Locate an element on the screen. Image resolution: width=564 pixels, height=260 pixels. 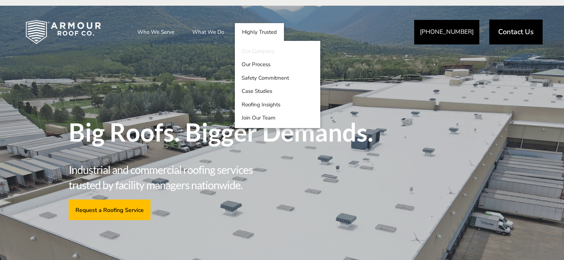
a: Highly Trusted is located at coordinates (259, 32).